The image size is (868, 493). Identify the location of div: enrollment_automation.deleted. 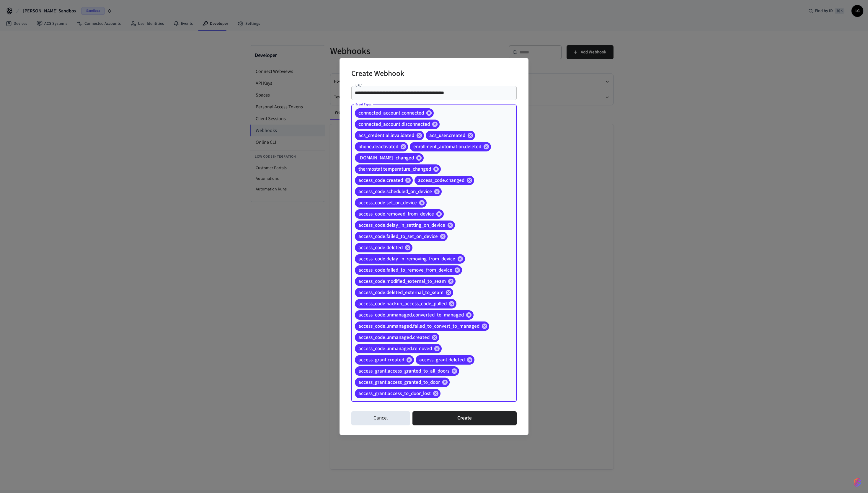
(450, 147).